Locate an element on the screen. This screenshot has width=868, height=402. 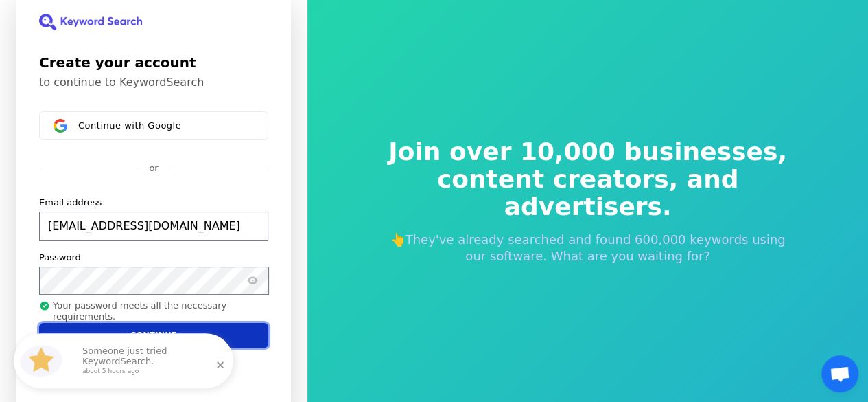
span: Join over 10,000 businesses, is located at coordinates (588, 151).